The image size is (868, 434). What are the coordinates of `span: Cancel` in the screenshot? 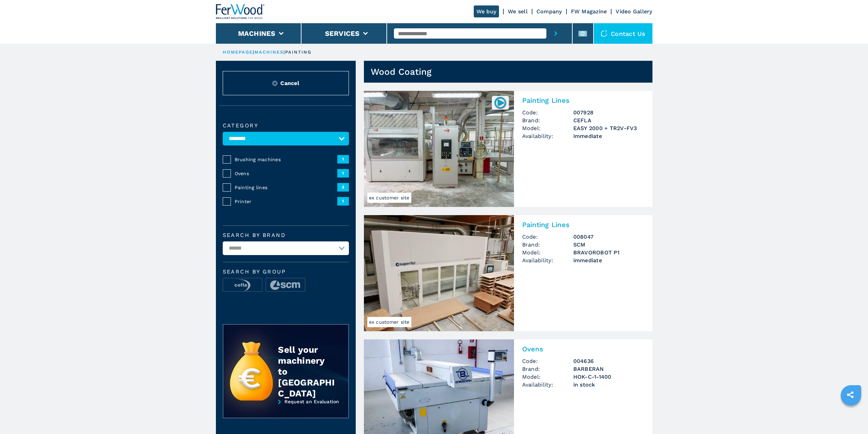 It's located at (290, 83).